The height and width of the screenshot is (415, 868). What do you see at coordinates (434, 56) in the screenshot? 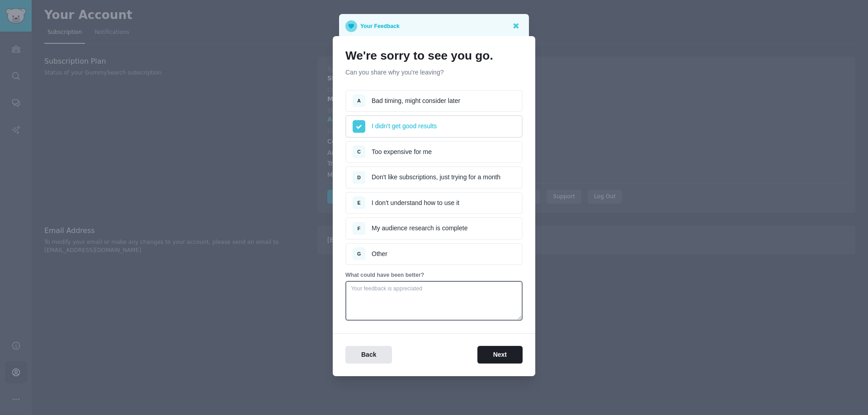
I see `h1: We're sorry to see you go.` at bounding box center [434, 56].